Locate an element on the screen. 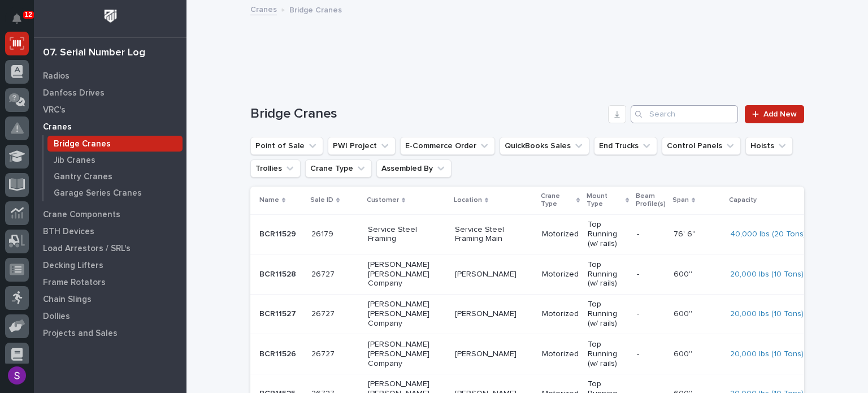 Image resolution: width=868 pixels, height=393 pixels. button: Assembled By is located at coordinates (413, 169).